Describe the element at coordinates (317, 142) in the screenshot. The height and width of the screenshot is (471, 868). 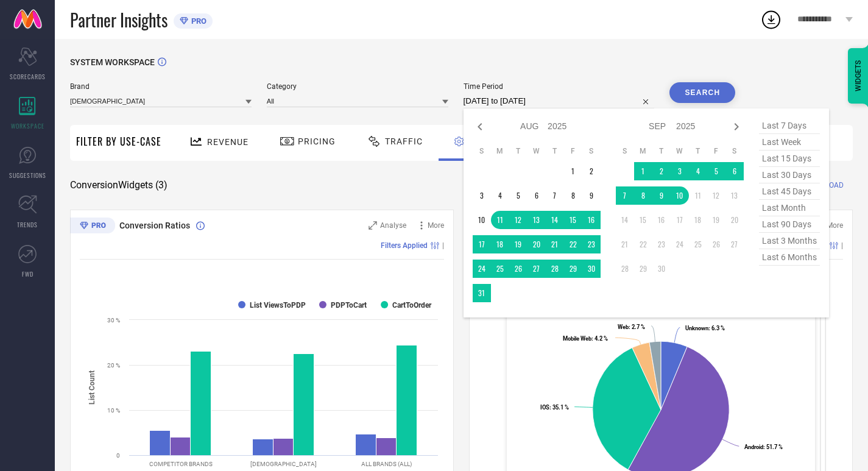
I see `span: Pricing` at that location.